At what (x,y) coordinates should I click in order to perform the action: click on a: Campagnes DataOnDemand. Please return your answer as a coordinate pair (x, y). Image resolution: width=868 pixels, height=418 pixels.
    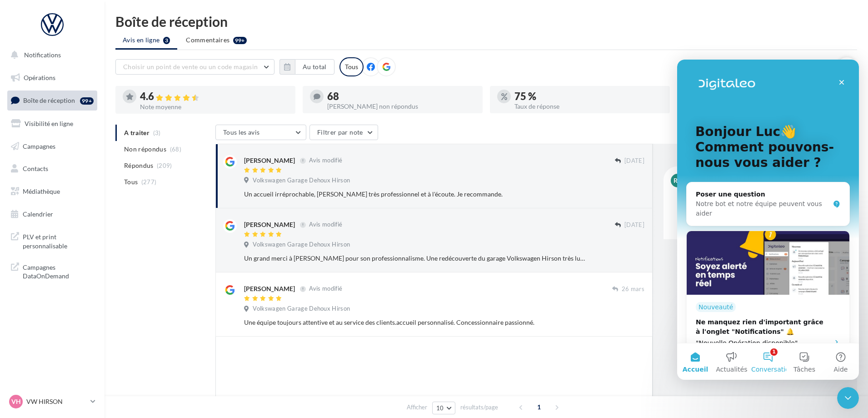
    Looking at the image, I should click on (52, 271).